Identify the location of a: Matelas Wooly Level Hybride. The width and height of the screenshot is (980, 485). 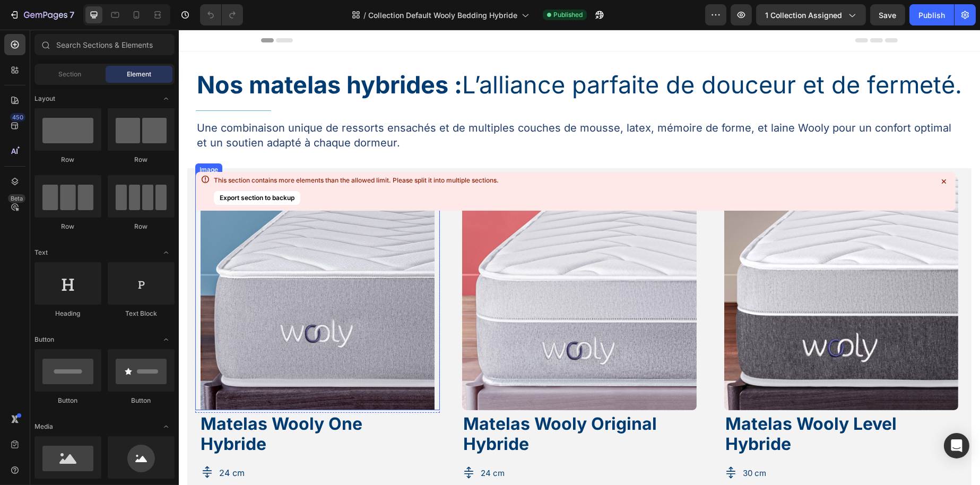
(632, 404).